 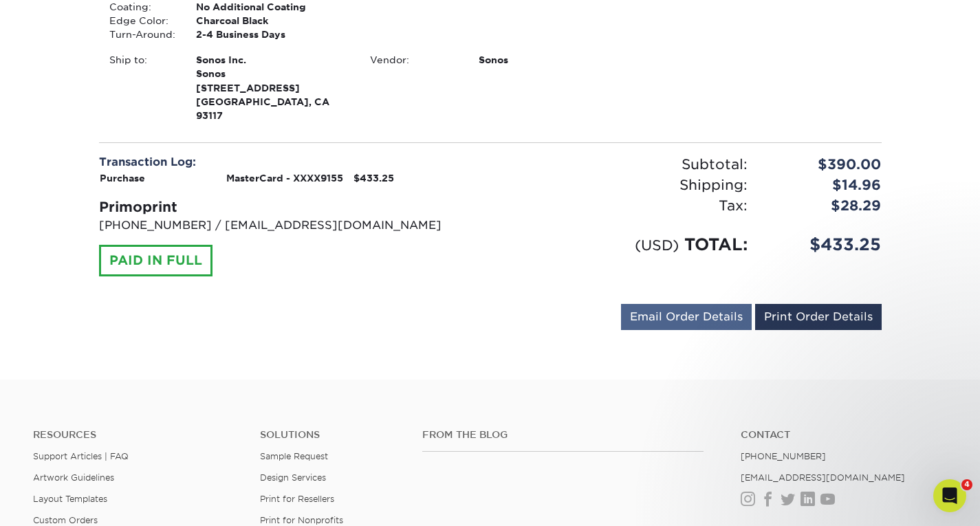 What do you see at coordinates (331, 434) in the screenshot?
I see `h4: Solutions` at bounding box center [331, 434].